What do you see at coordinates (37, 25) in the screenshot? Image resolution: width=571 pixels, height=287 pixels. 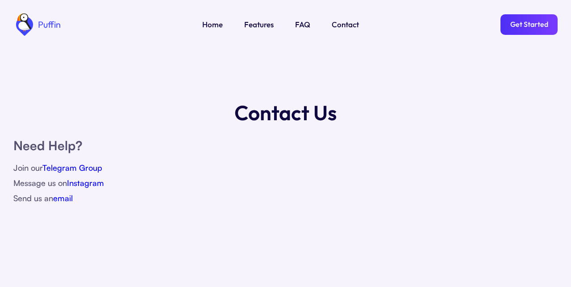 I see `a: home` at bounding box center [37, 25].